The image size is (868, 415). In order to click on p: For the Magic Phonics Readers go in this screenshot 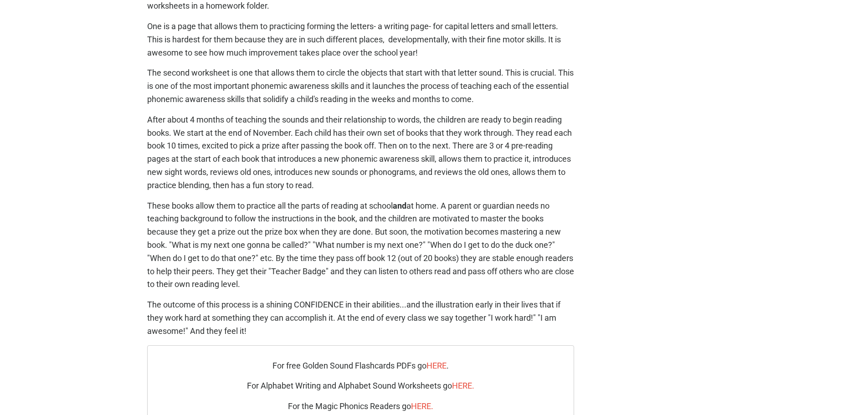, I will do `click(361, 406)`.